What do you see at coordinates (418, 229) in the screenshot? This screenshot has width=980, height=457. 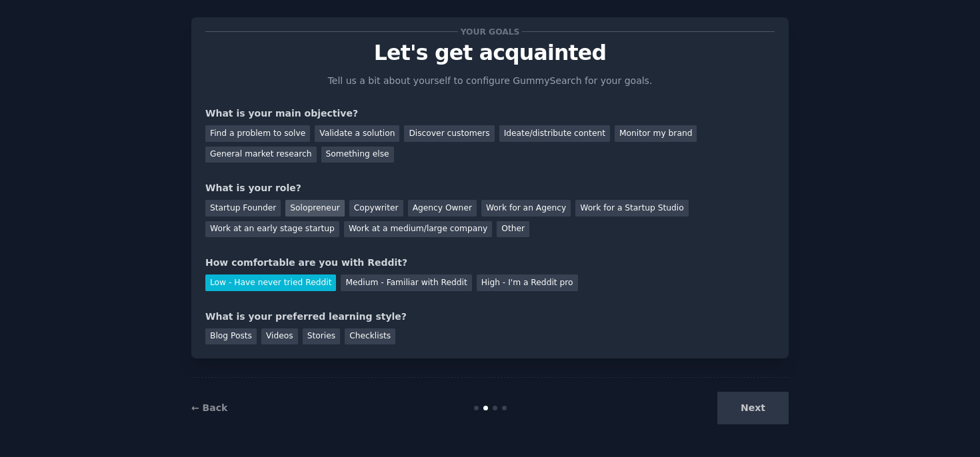 I see `div: Work at a medium/large company` at bounding box center [418, 229].